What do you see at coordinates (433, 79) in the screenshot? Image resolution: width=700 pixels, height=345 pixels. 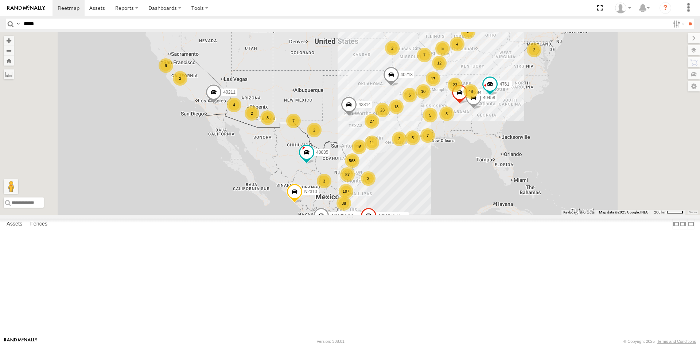 I see `div: 17` at bounding box center [433, 79].